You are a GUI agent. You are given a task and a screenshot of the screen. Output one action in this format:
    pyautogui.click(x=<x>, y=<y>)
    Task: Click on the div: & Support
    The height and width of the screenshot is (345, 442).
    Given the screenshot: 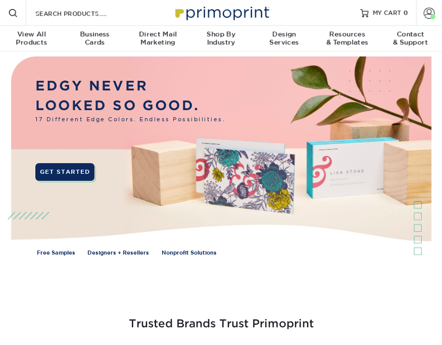 What is the action you would take?
    pyautogui.click(x=410, y=38)
    